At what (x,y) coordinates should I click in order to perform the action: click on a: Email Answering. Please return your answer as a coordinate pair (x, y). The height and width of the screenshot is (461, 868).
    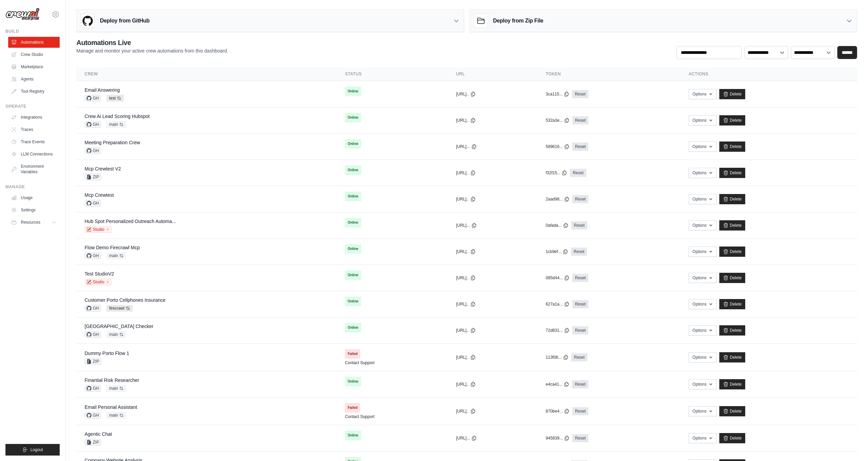
    Looking at the image, I should click on (102, 90).